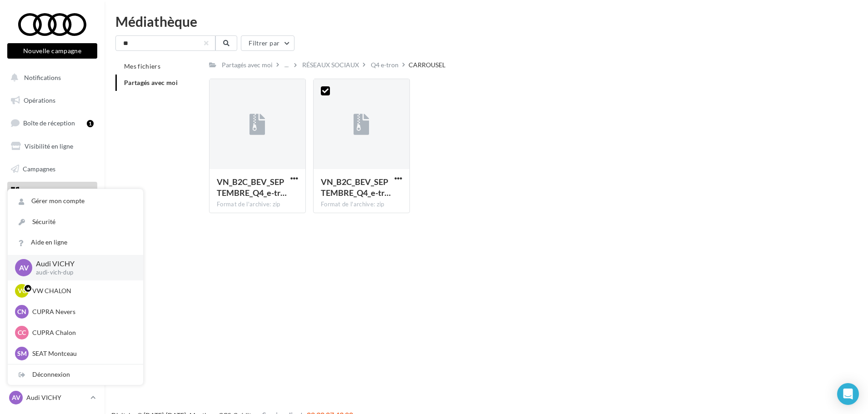 The height and width of the screenshot is (414, 868). What do you see at coordinates (384, 65) in the screenshot?
I see `div: Q4 e-tron` at bounding box center [384, 65].